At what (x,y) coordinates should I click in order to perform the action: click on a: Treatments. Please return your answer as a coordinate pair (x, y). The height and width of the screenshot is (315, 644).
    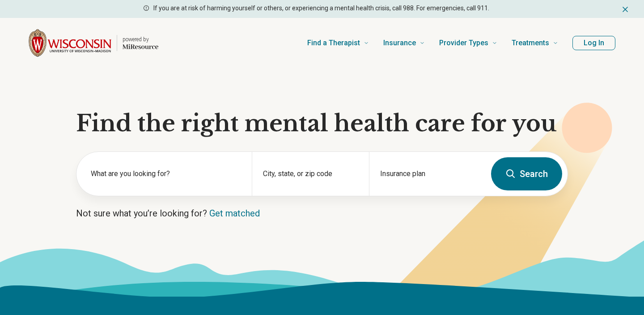
    Looking at the image, I should click on (535, 43).